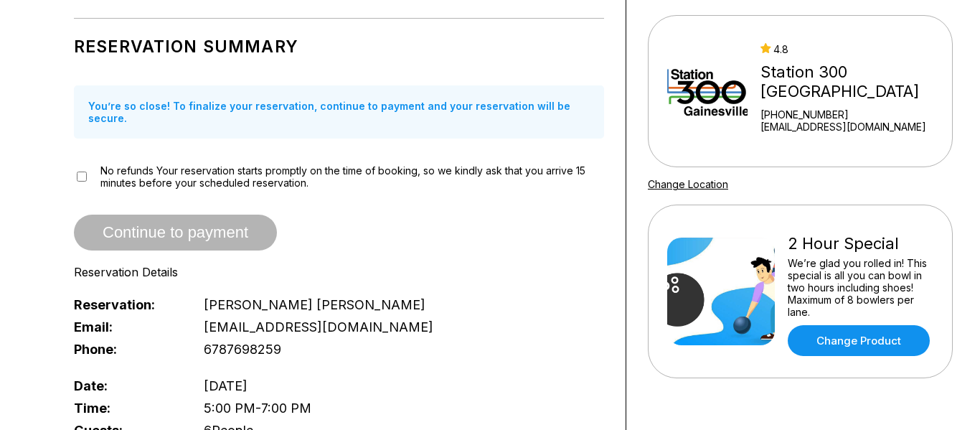 The image size is (980, 430). I want to click on img: Station 300 Gainesville, so click(707, 91).